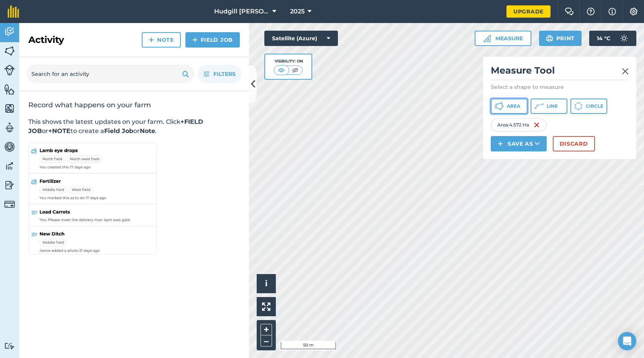  Describe the element at coordinates (594, 106) in the screenshot. I see `span: Circle` at that location.